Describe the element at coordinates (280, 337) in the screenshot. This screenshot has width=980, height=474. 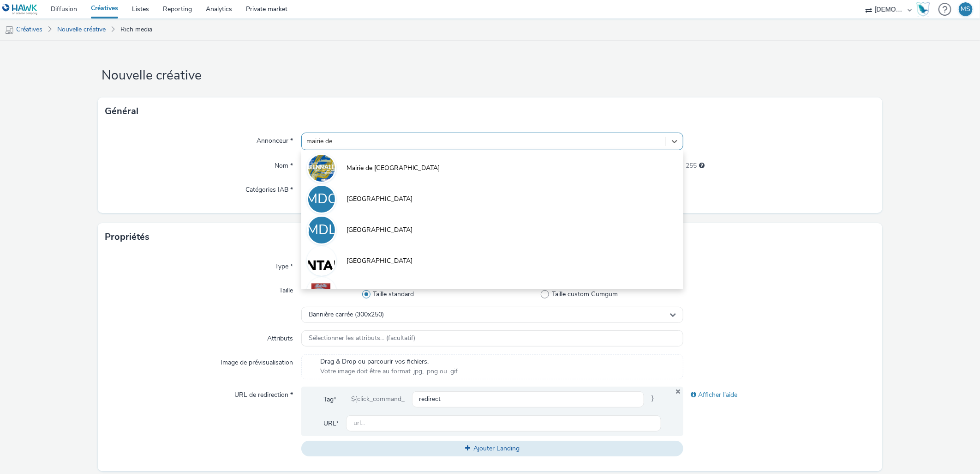
I see `label: Attributs` at that location.